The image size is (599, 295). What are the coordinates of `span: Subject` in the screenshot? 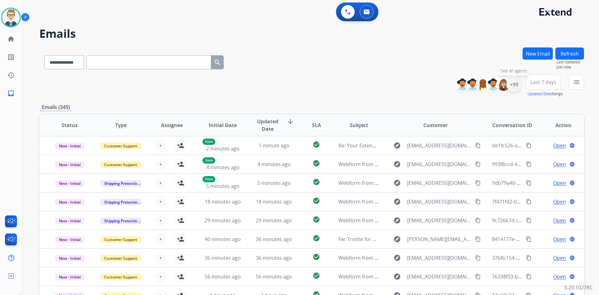 It's located at (359, 125).